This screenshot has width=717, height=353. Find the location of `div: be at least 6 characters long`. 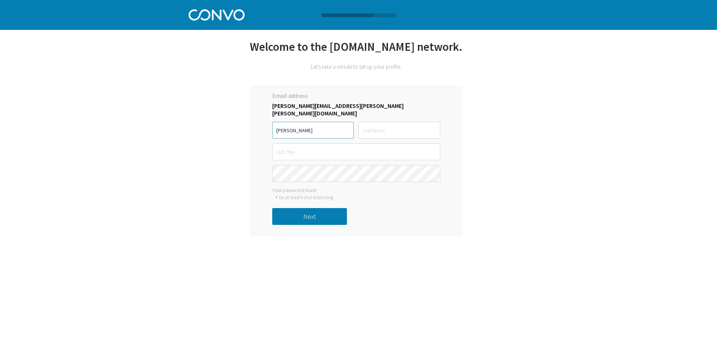

div: be at least 6 characters long is located at coordinates (306, 197).